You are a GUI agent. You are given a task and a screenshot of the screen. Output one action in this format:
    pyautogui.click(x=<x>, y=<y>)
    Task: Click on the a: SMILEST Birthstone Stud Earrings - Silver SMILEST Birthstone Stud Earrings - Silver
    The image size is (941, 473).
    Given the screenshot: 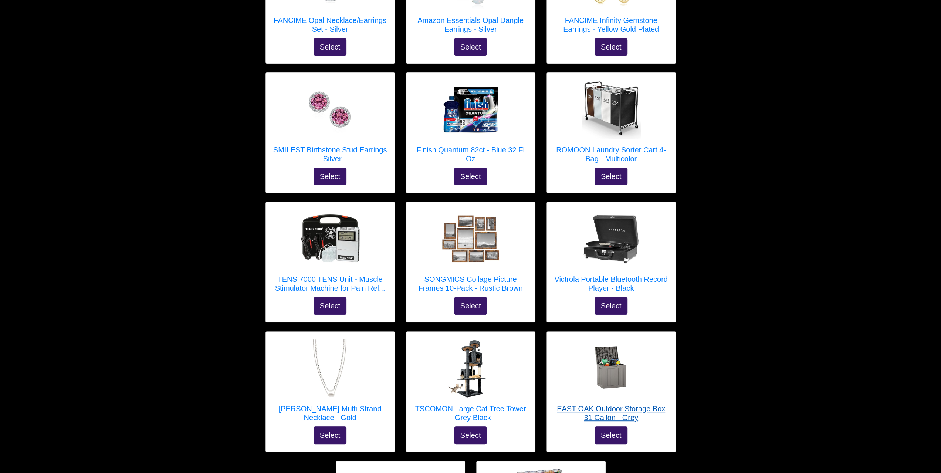 What is the action you would take?
    pyautogui.click(x=330, y=124)
    